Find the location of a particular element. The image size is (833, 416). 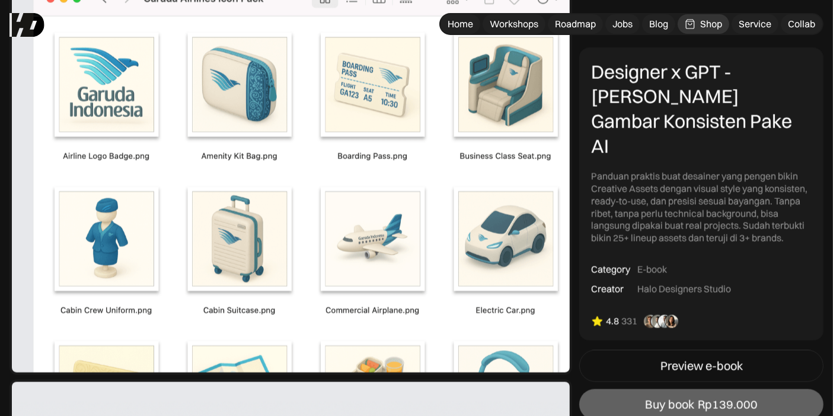

div: Service is located at coordinates (755, 24).